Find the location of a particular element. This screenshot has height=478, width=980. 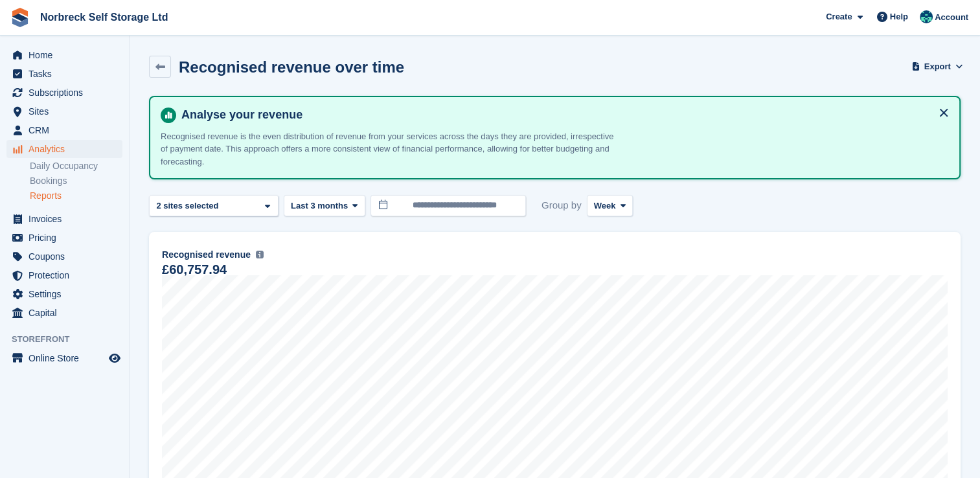

span: Help is located at coordinates (899, 17).